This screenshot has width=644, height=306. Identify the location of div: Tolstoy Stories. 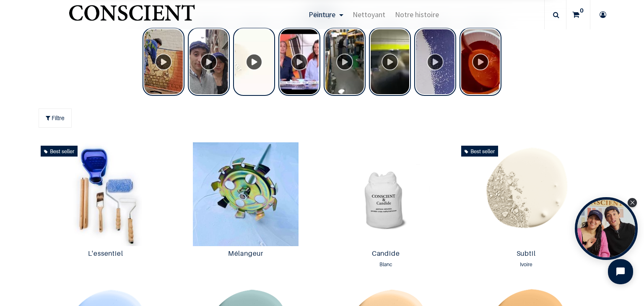
(322, 63).